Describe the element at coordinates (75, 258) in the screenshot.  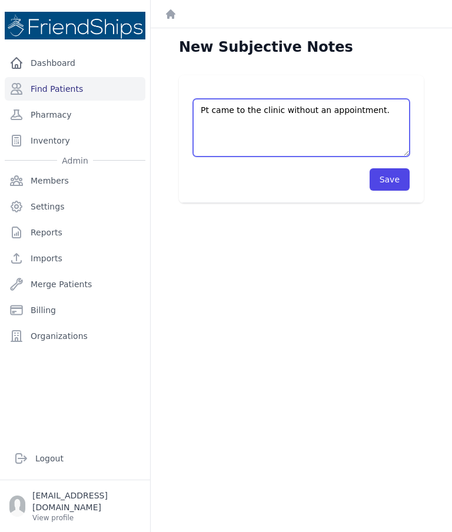
I see `a: Imports` at that location.